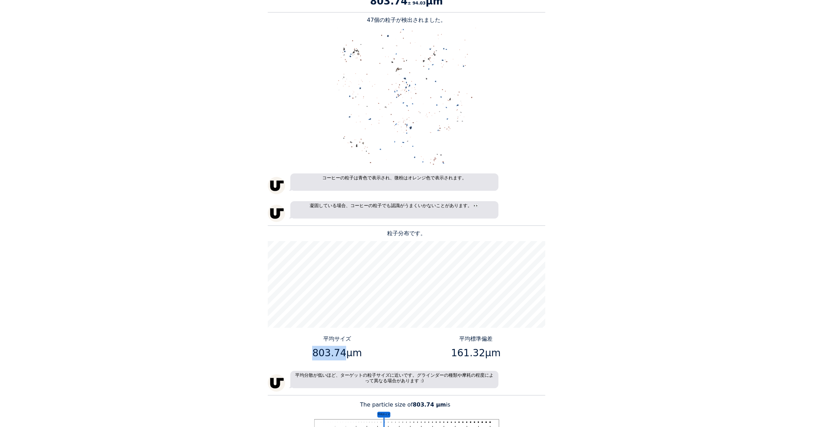 The image size is (813, 427). What do you see at coordinates (406, 20) in the screenshot?
I see `p: 47個の粒子が検出されました。` at bounding box center [406, 20].